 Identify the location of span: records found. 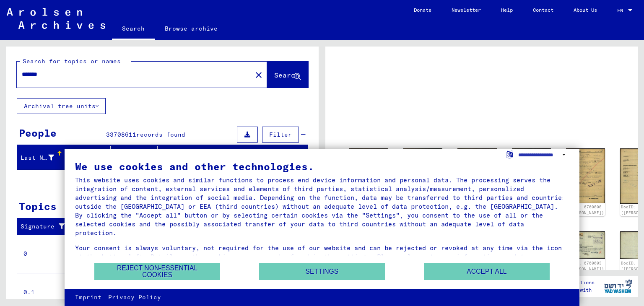
(161, 134).